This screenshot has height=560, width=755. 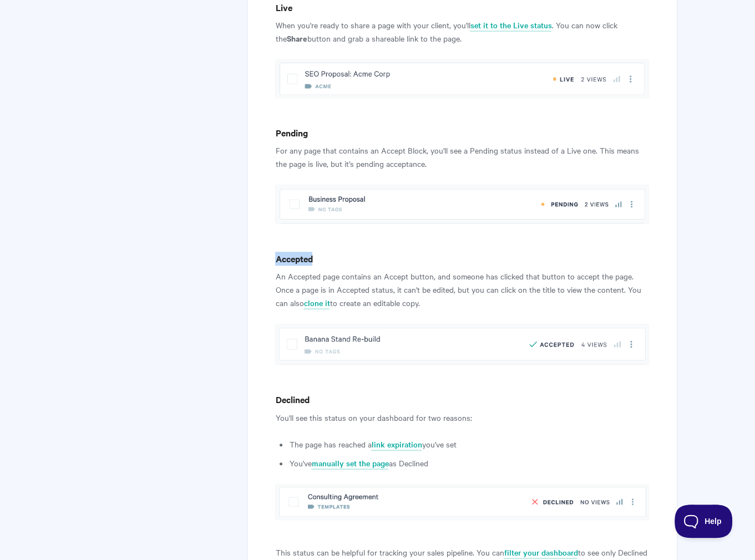 I want to click on li: You've as Declined, so click(x=468, y=463).